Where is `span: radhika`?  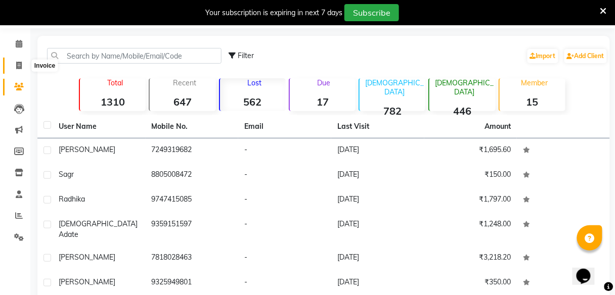 span: radhika is located at coordinates (72, 199).